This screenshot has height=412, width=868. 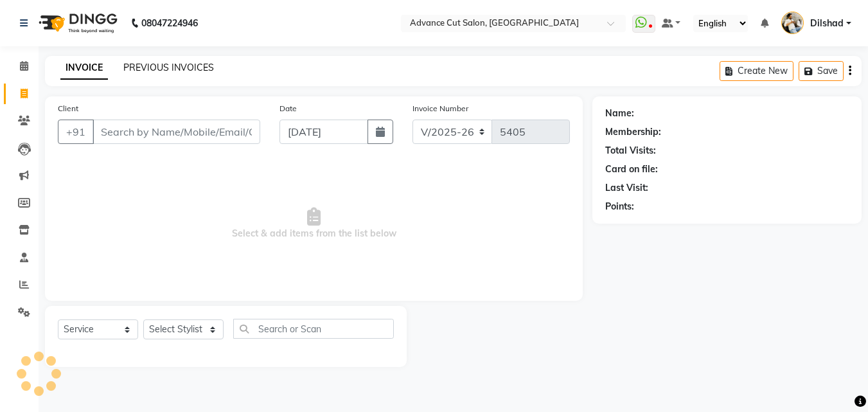 I want to click on label: Client, so click(x=68, y=109).